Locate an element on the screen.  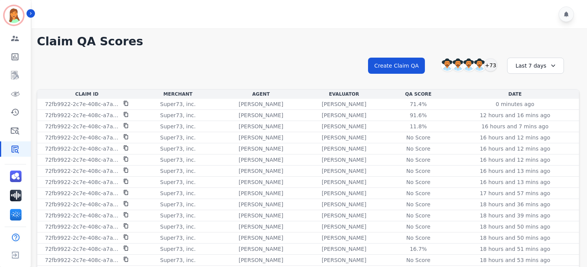
div: QA Score is located at coordinates (418, 94).